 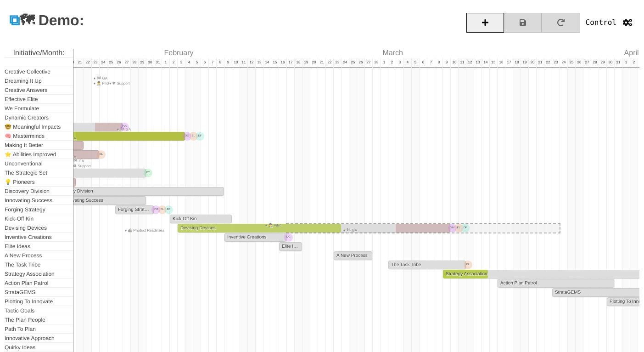 What do you see at coordinates (52, 20) in the screenshot?
I see `span: 🗺 Demo:` at bounding box center [52, 20].